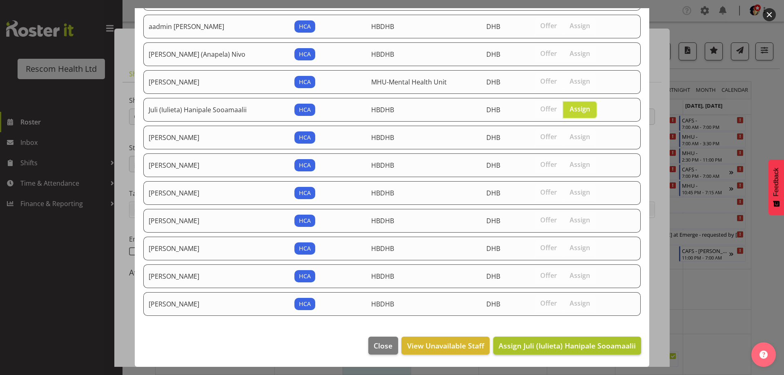  Describe the element at coordinates (409, 82) in the screenshot. I see `span: MHU-Mental Health Unit` at that location.